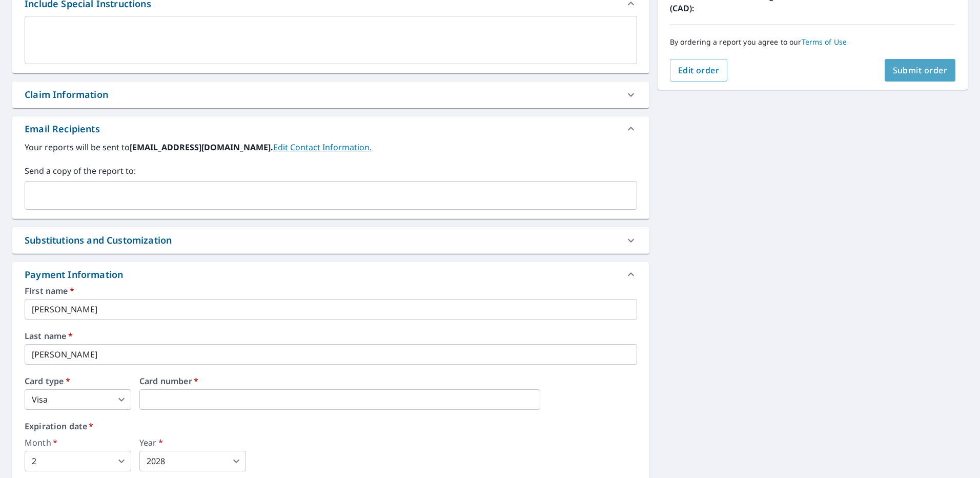 Image resolution: width=980 pixels, height=478 pixels. What do you see at coordinates (78, 443) in the screenshot?
I see `label: Month` at bounding box center [78, 443].